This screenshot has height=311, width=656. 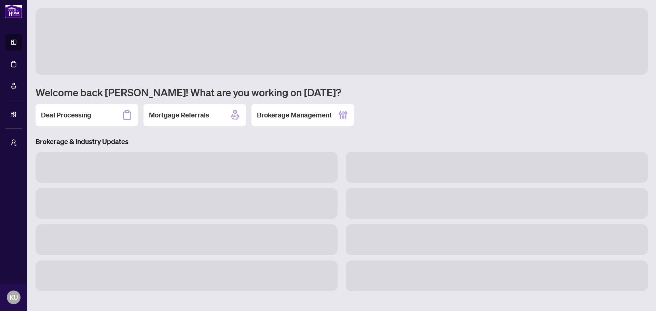 I want to click on img: logo, so click(x=14, y=11).